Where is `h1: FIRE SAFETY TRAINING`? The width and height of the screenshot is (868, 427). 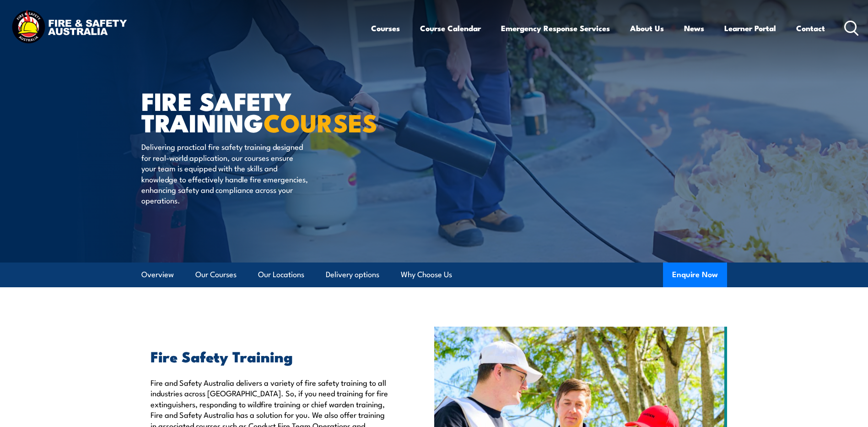
h1: FIRE SAFETY TRAINING is located at coordinates (255, 111).